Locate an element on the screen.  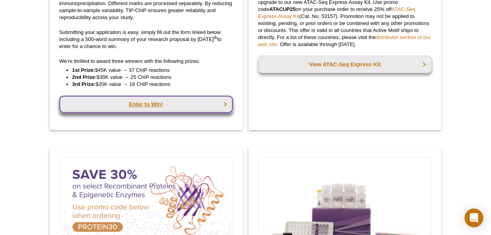
sup: th is located at coordinates (215, 37).